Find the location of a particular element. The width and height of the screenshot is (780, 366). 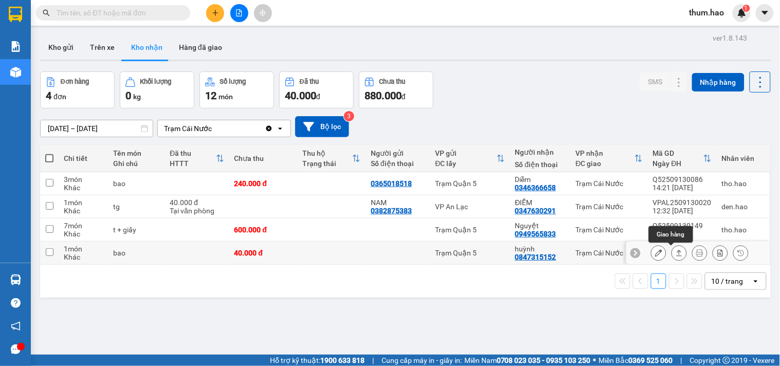

input: Selected Trạm Cái Nước. is located at coordinates (213, 129).